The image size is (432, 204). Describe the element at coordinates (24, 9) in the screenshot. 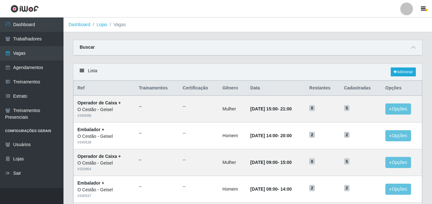

I see `img: CoreUI Logo` at that location.